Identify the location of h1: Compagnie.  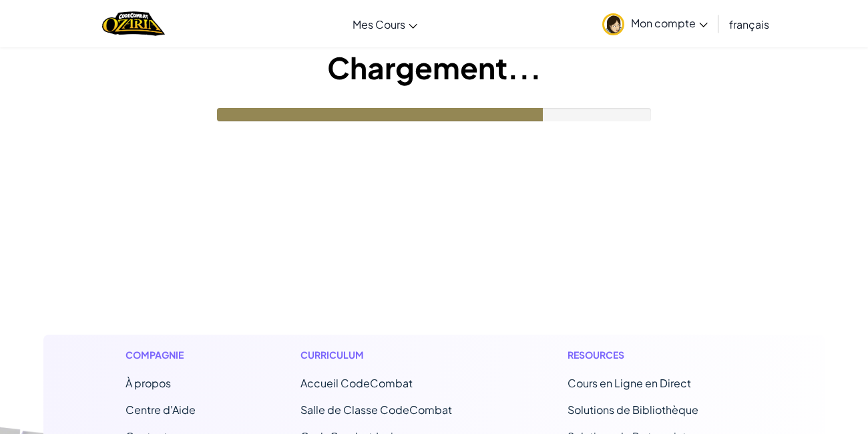
(167, 355).